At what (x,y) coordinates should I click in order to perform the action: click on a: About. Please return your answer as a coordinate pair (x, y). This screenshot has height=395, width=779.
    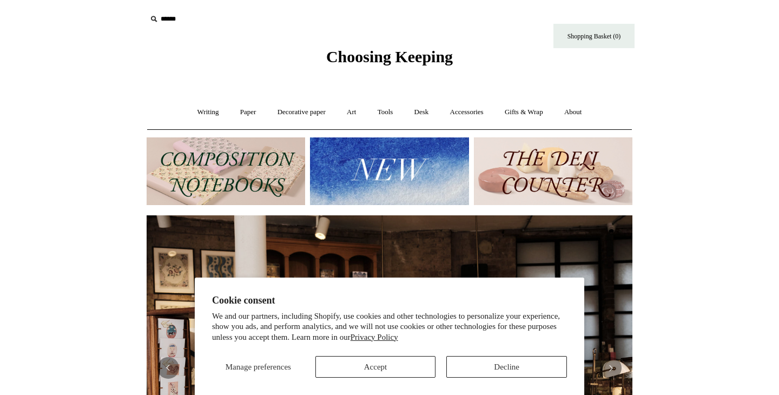
    Looking at the image, I should click on (573, 112).